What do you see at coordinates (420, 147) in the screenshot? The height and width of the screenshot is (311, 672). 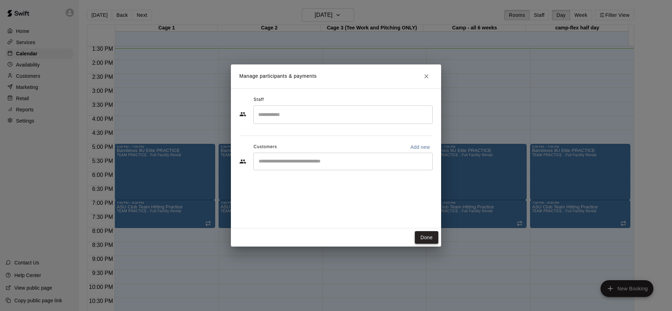 I see `button: Add new` at bounding box center [420, 147].